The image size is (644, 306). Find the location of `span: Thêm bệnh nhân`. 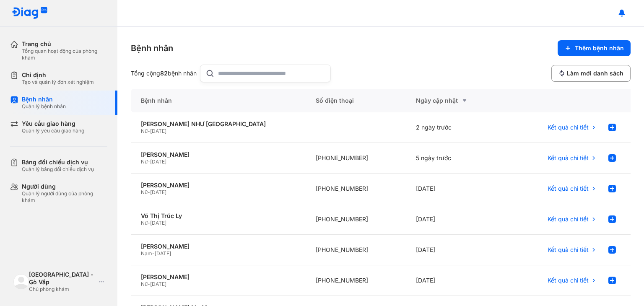

span: Thêm bệnh nhân is located at coordinates (599, 48).